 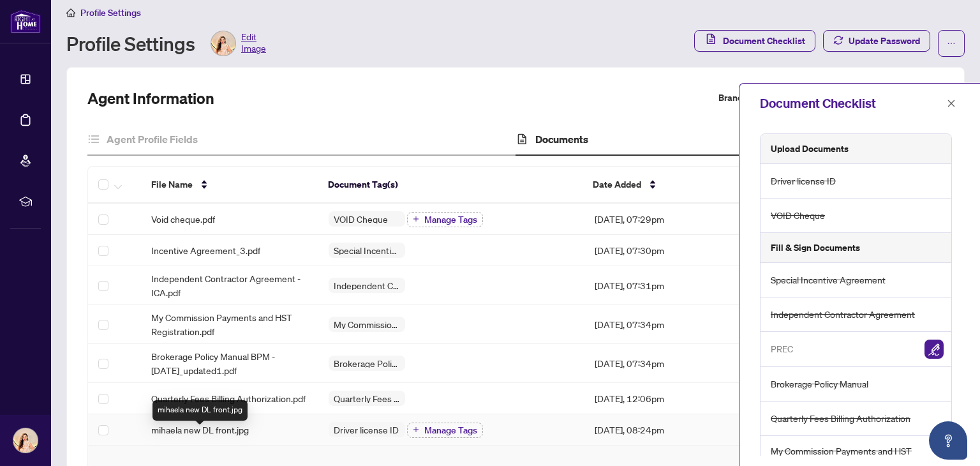 What do you see at coordinates (952, 43) in the screenshot?
I see `span: ellipsis` at bounding box center [952, 43].